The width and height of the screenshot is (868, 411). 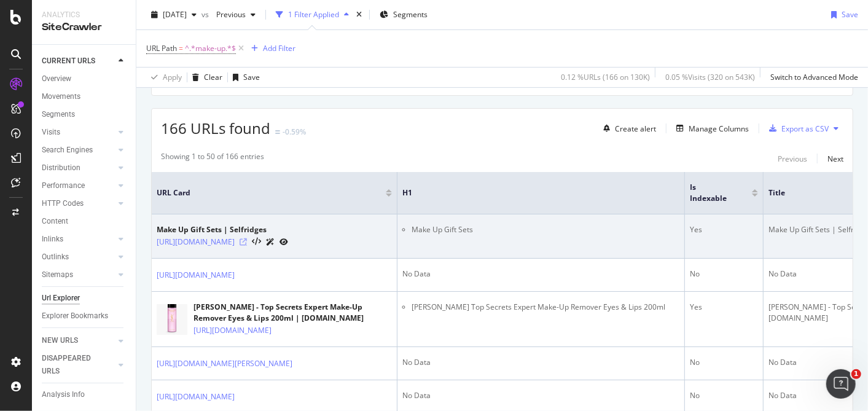 What do you see at coordinates (73, 365) in the screenshot?
I see `div: DISAPPEARED URLS` at bounding box center [73, 365].